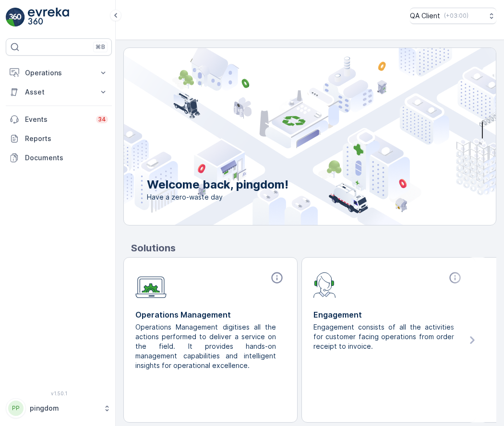  What do you see at coordinates (64, 409) in the screenshot?
I see `p: pingdom` at bounding box center [64, 409].